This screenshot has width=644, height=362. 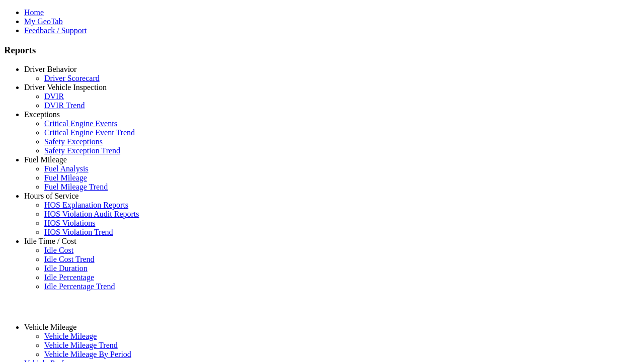 What do you see at coordinates (69, 223) in the screenshot?
I see `a: HOS Violations` at bounding box center [69, 223].